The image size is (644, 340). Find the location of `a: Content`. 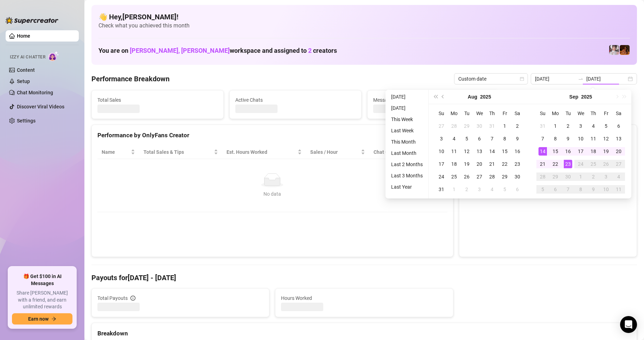

a: Content is located at coordinates (26, 70).